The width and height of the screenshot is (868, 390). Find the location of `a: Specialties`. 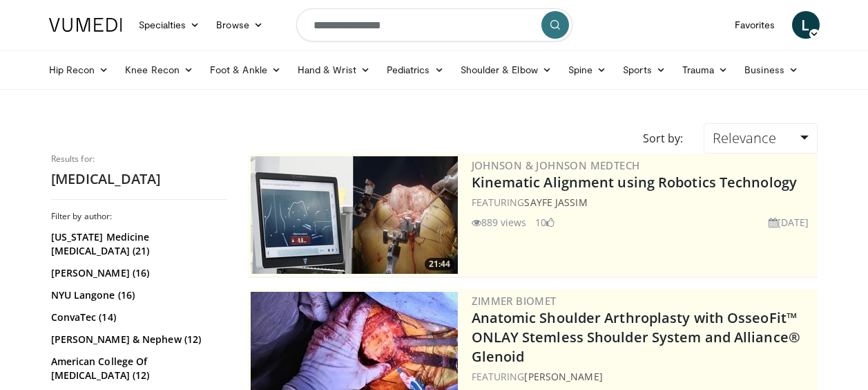

a: Specialties is located at coordinates (169, 25).